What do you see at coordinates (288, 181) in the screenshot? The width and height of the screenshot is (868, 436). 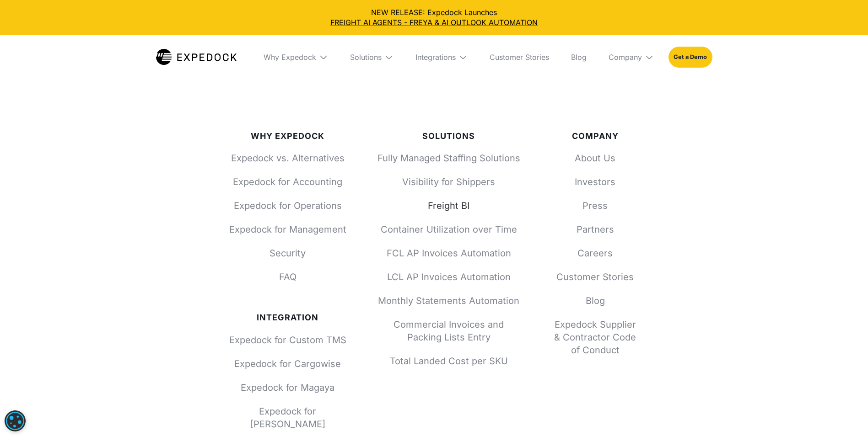 I see `a: Expedock for Accounting` at bounding box center [288, 181].